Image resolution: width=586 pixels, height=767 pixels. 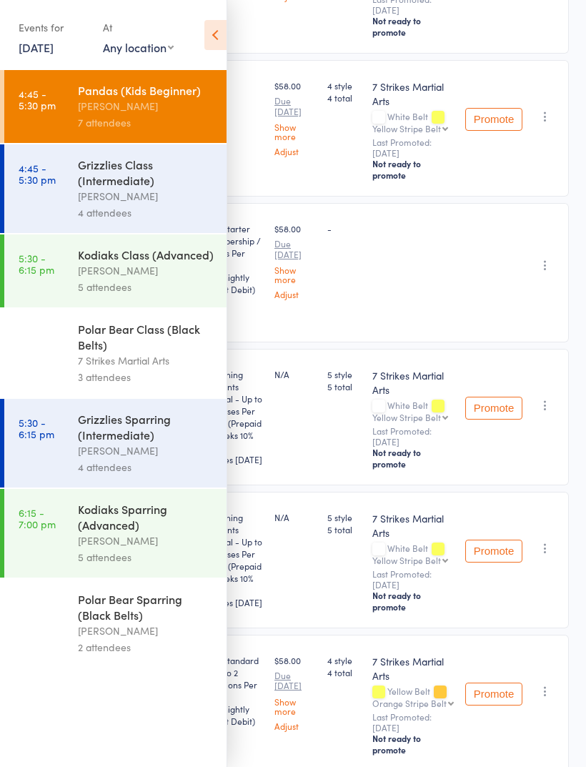 I want to click on div: 3 attendees, so click(x=146, y=377).